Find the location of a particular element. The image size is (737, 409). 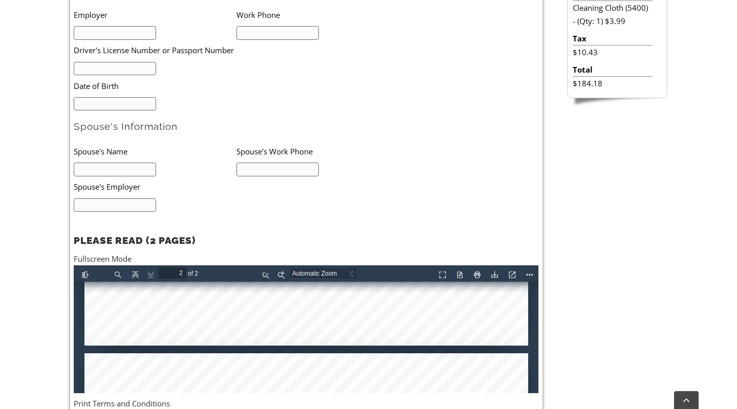

li: Total is located at coordinates (612, 70).